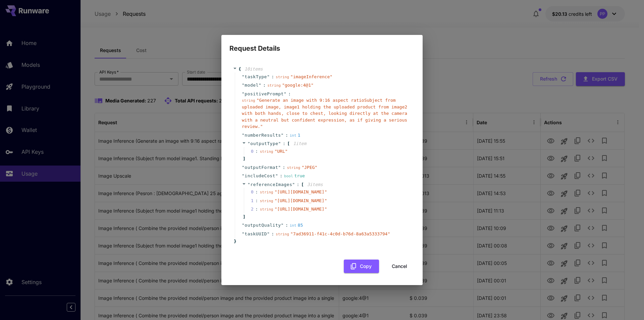 The image size is (644, 320). Describe the element at coordinates (254, 69) in the screenshot. I see `span: 10 item s` at that location.